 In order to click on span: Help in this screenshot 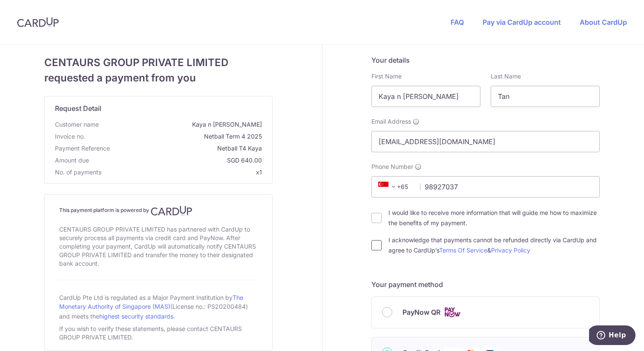, I will do `click(28, 10)`.